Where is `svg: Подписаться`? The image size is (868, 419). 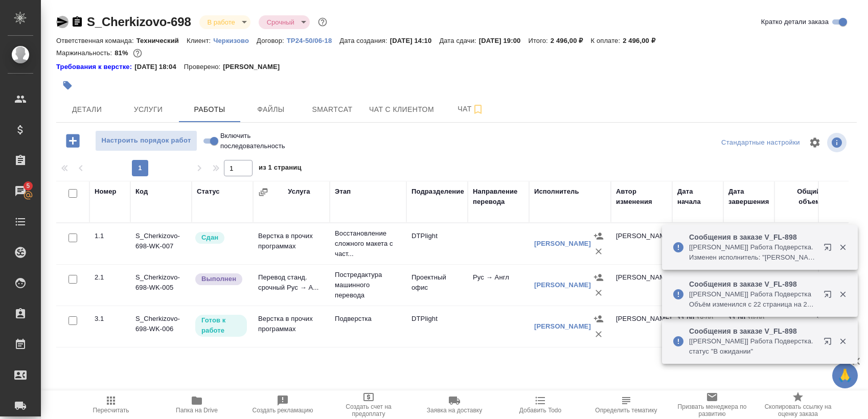 svg: Подписаться is located at coordinates (478, 110).